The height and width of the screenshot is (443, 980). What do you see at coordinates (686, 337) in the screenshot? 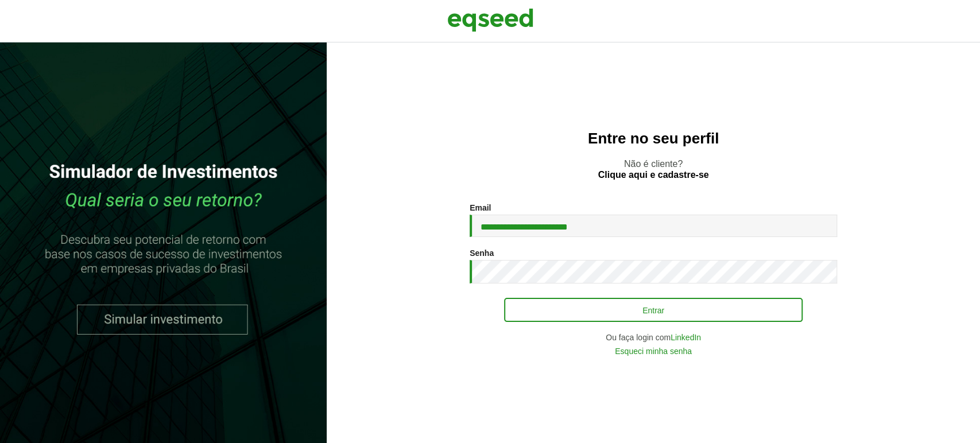
I see `a: LinkedIn` at bounding box center [686, 337].